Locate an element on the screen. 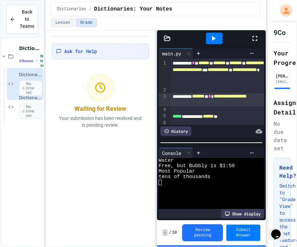  span: Back to Teams is located at coordinates (27, 19).